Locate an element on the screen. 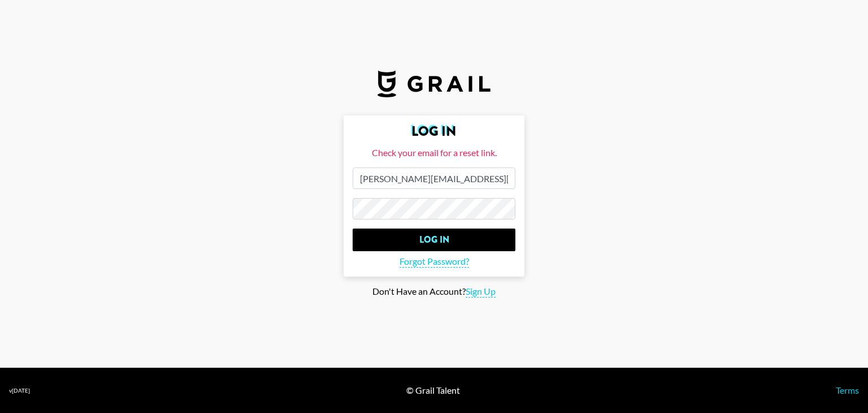 This screenshot has height=413, width=868. div: Check your email for a reset link. is located at coordinates (434, 153).